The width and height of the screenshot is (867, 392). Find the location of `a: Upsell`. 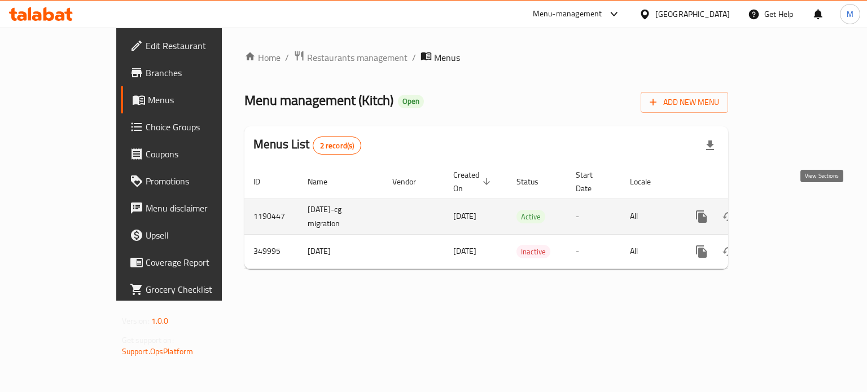

a: Upsell is located at coordinates (191, 235).